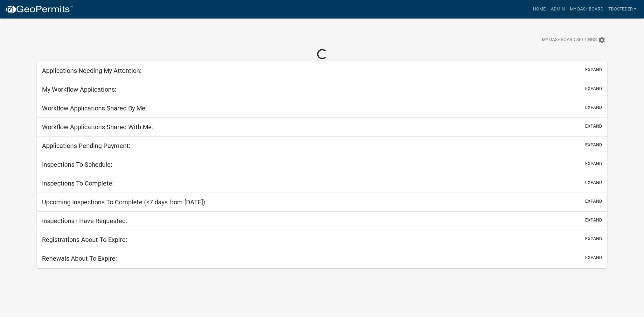 The image size is (644, 317). Describe the element at coordinates (586, 9) in the screenshot. I see `a: My Dashboard` at that location.